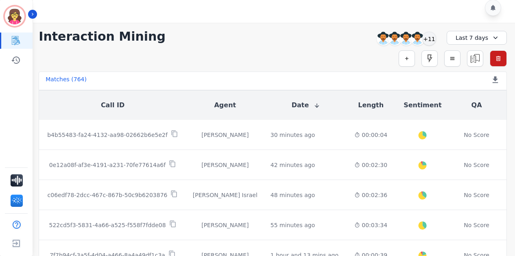 The image size is (515, 256). I want to click on p: 522cd5f3-5831-4a66-a525-f558f7fdde08, so click(107, 225).